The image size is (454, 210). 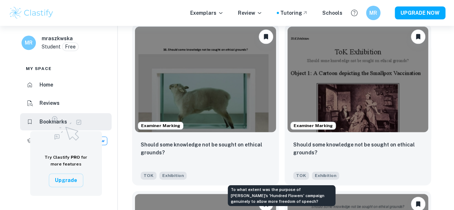 I want to click on a: Tutoring, so click(x=294, y=13).